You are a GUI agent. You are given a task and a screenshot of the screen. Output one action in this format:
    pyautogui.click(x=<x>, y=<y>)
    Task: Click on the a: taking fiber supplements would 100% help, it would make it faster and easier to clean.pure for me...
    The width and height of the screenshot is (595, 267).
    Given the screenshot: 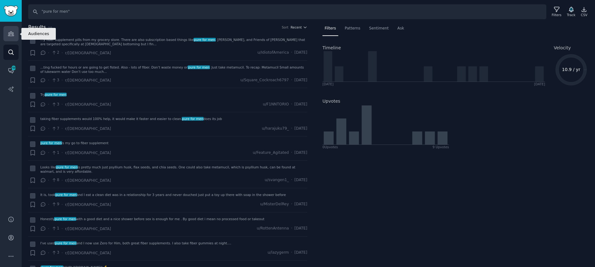 What is the action you would take?
    pyautogui.click(x=174, y=119)
    